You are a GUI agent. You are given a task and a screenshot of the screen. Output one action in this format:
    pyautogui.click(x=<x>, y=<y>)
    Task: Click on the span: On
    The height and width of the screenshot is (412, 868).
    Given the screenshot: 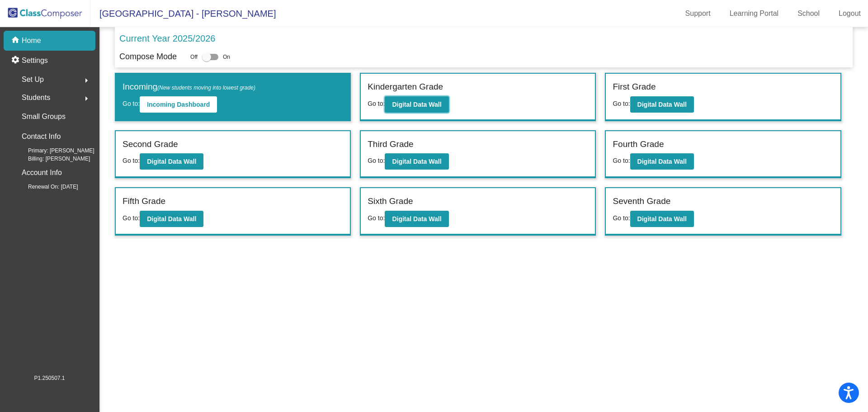 What is the action you would take?
    pyautogui.click(x=226, y=57)
    